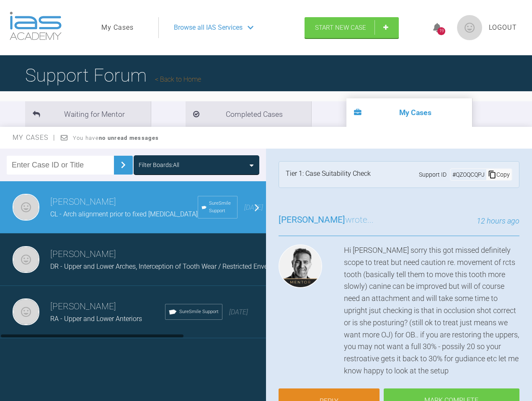  Describe the element at coordinates (208, 27) in the screenshot. I see `span: Browse all IAS Services` at that location.